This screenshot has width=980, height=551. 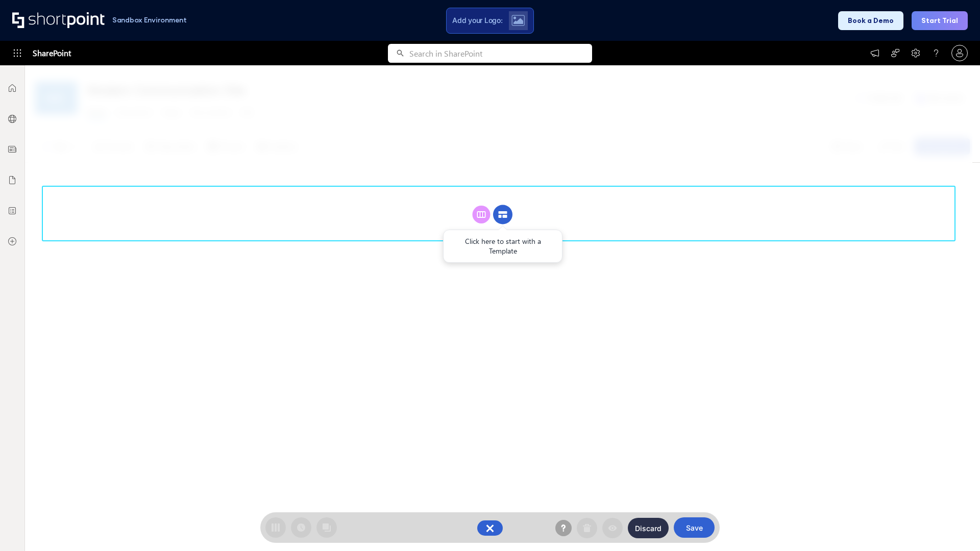 I want to click on img: Upload logo, so click(x=518, y=21).